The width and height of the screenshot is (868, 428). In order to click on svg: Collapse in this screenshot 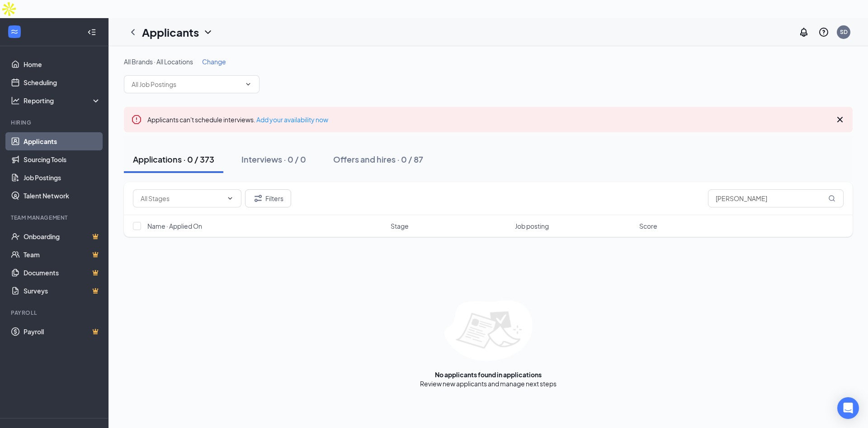, I will do `click(92, 32)`.